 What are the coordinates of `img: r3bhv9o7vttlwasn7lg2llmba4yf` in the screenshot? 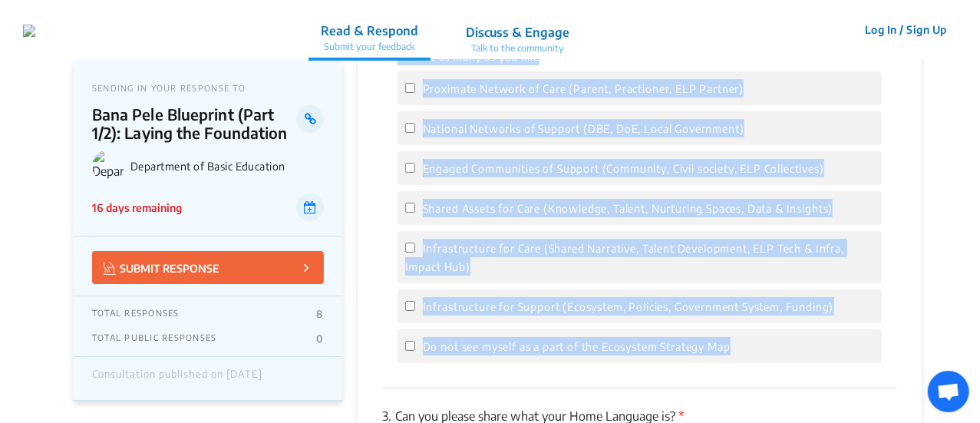 It's located at (30, 30).